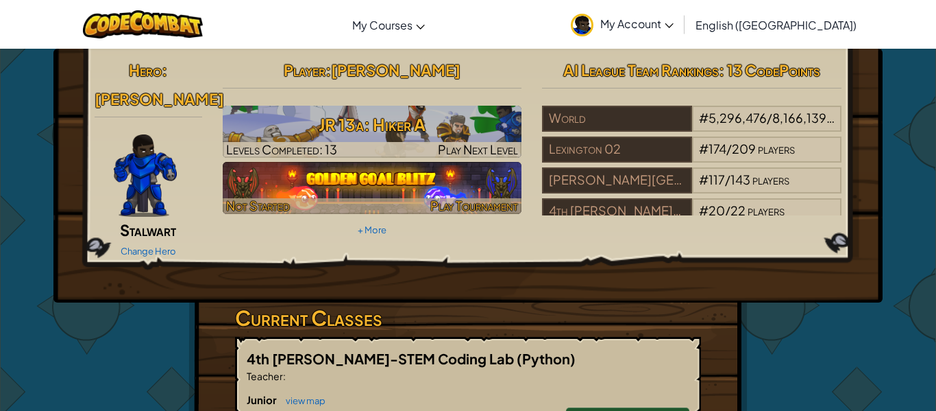  Describe the element at coordinates (302, 400) in the screenshot. I see `a: view map` at that location.